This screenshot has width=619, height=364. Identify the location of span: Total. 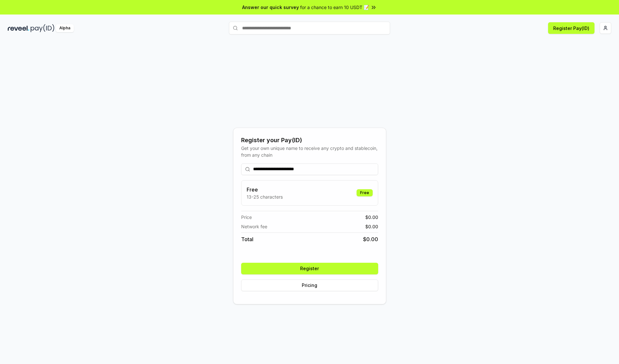
(247, 239).